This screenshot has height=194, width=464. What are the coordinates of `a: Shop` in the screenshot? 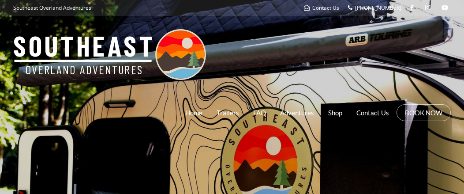 It's located at (335, 112).